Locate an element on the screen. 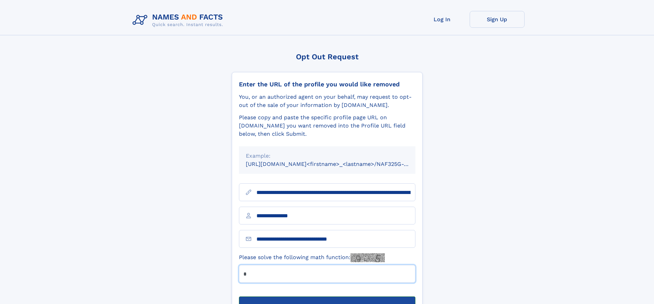 The image size is (654, 304). label: Please solve the following math function: is located at coordinates (311, 258).